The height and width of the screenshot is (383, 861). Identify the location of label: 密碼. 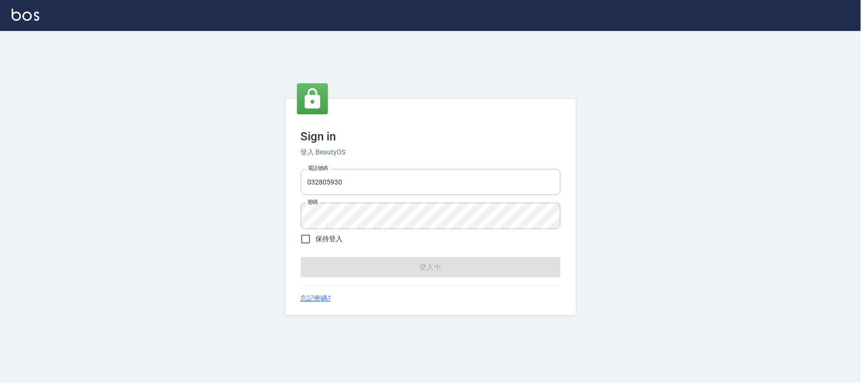
(312, 202).